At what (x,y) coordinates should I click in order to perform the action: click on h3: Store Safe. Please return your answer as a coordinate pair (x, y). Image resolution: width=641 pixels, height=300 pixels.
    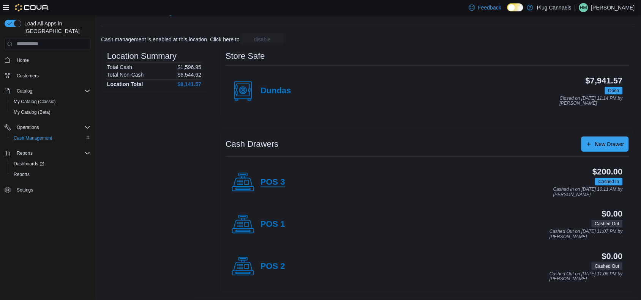
    Looking at the image, I should click on (245, 56).